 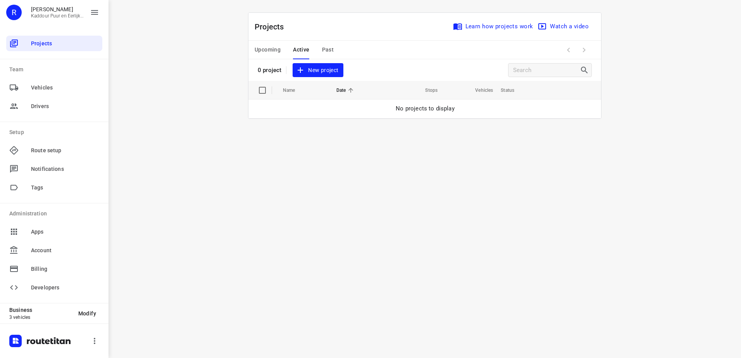 I want to click on span: Account, so click(x=65, y=250).